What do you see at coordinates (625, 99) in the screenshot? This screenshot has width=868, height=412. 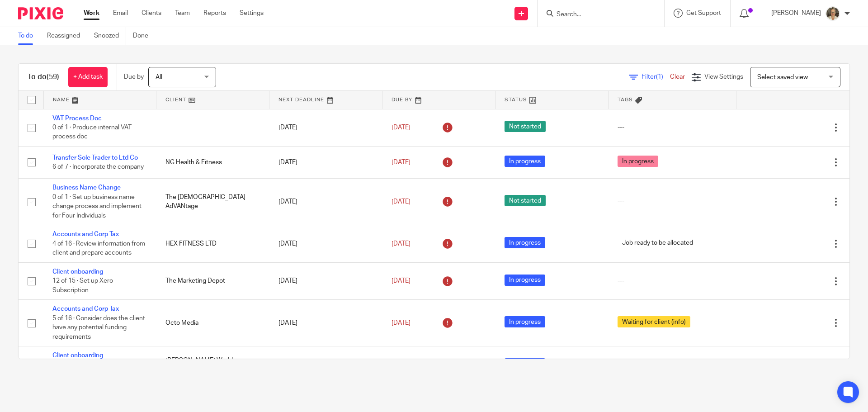 I see `span: Tags` at bounding box center [625, 99].